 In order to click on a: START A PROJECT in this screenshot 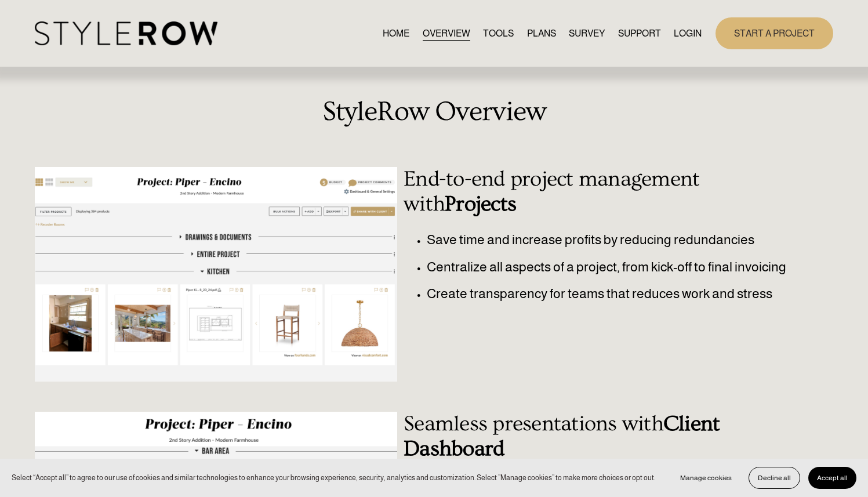, I will do `click(774, 33)`.